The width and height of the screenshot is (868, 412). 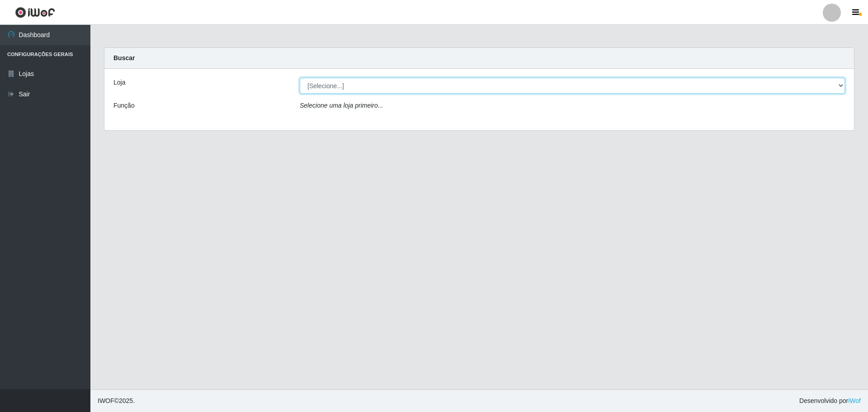 What do you see at coordinates (830, 401) in the screenshot?
I see `span: Desenvolvido por` at bounding box center [830, 401].